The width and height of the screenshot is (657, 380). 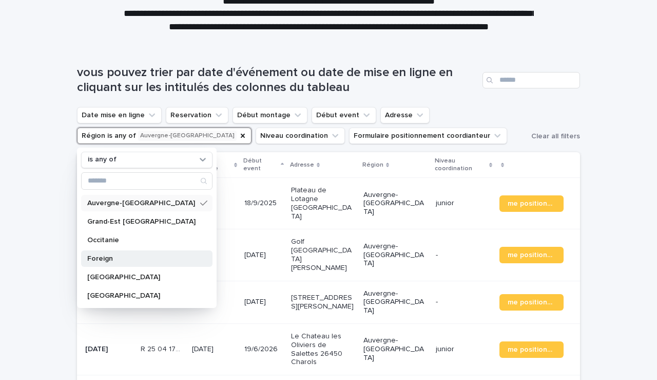 What do you see at coordinates (302, 165) in the screenshot?
I see `p: Adresse` at bounding box center [302, 165].